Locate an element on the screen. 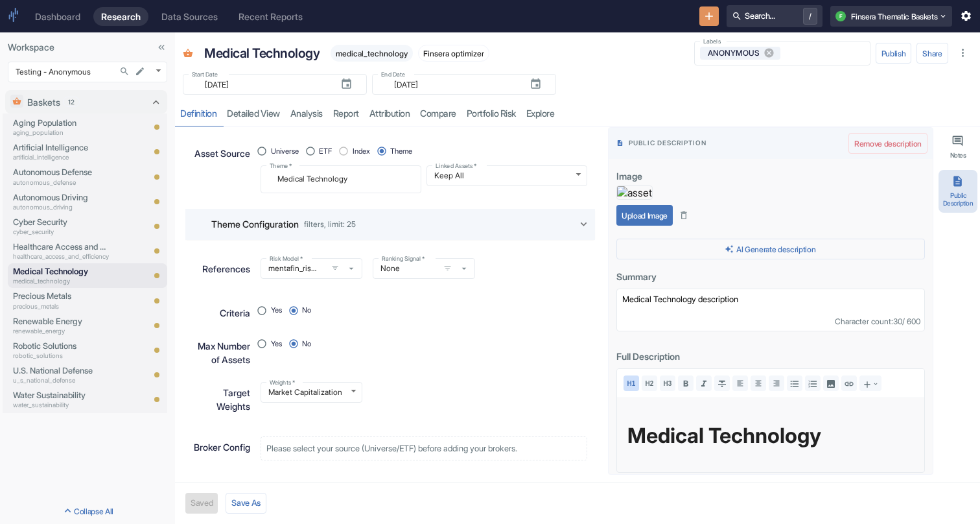 This screenshot has height=524, width=980. div: Data Sources is located at coordinates (189, 17).